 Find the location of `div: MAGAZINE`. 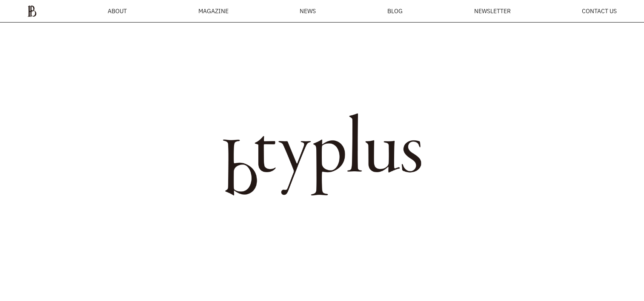

div: MAGAZINE is located at coordinates (213, 11).